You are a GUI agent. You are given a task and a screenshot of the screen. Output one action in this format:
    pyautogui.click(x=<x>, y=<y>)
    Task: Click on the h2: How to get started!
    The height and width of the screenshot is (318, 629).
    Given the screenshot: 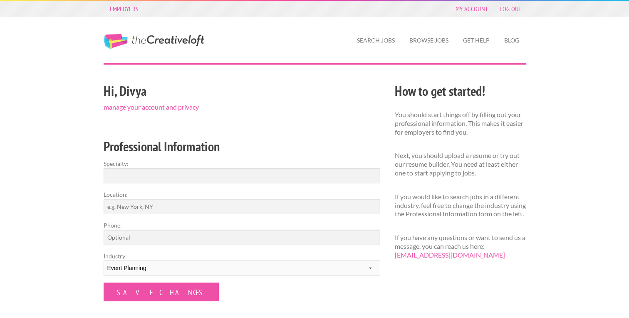 What is the action you would take?
    pyautogui.click(x=460, y=91)
    